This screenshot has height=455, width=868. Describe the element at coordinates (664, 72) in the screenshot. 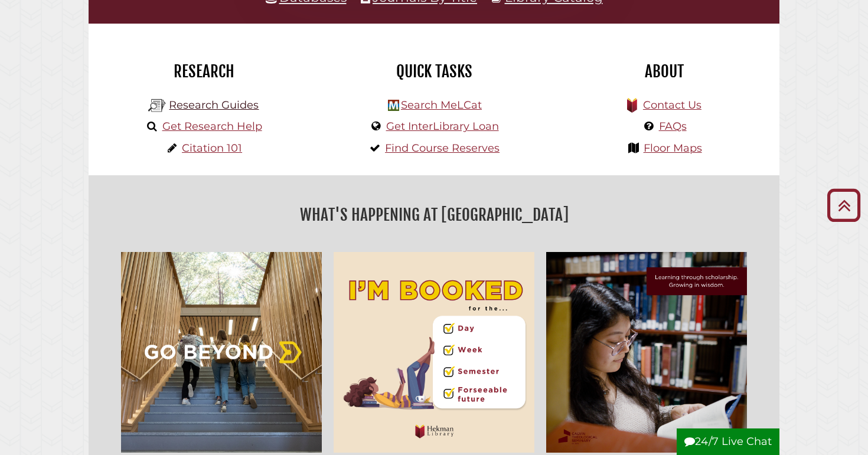

I see `h2: About` at that location.